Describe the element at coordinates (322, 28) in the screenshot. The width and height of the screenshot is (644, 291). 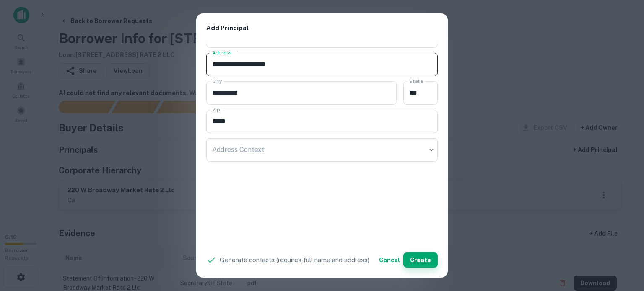
I see `h2: Add Principal` at that location.